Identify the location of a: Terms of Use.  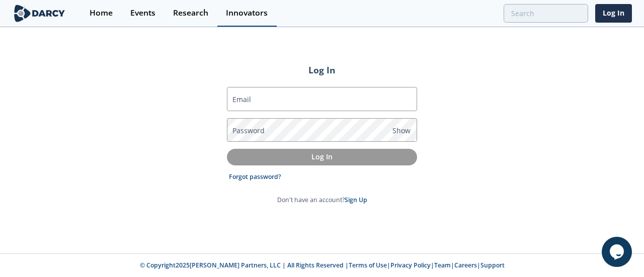
(368, 265).